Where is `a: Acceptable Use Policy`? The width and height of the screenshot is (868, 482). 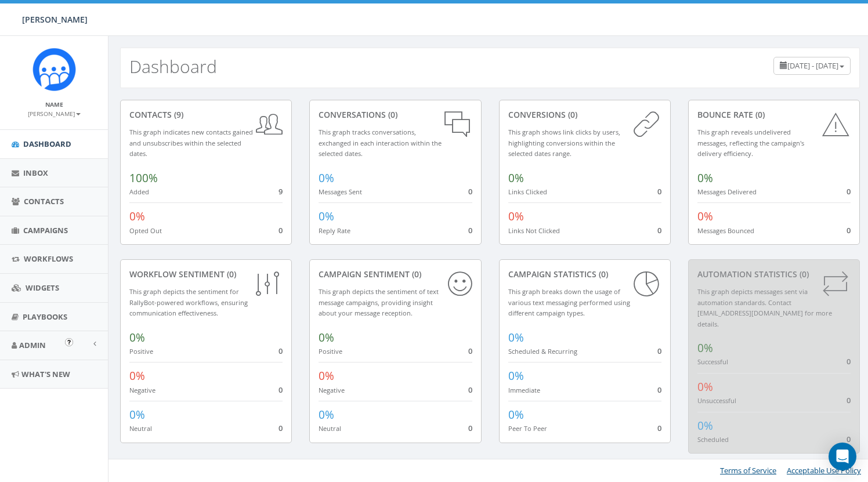 a: Acceptable Use Policy is located at coordinates (824, 470).